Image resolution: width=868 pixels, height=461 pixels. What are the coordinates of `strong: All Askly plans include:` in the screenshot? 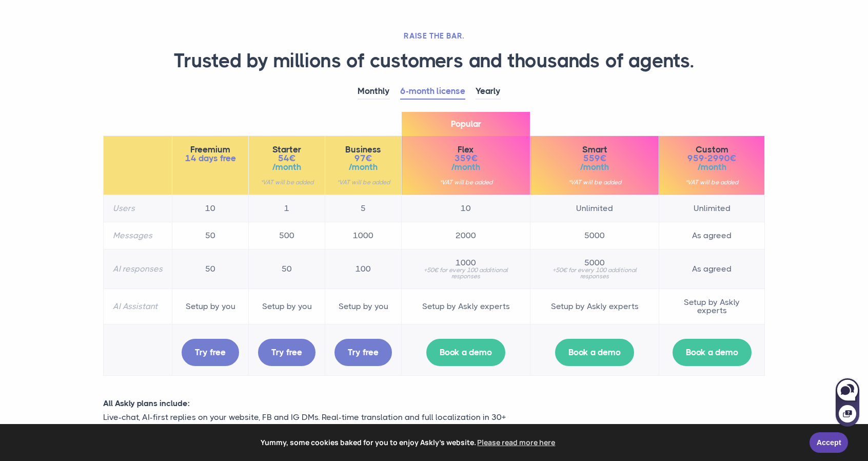 It's located at (146, 403).